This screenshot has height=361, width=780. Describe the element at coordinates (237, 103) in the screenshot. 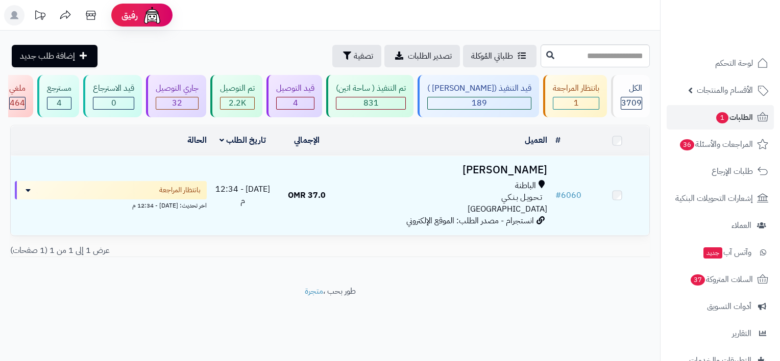

I see `span: 2.2K` at that location.